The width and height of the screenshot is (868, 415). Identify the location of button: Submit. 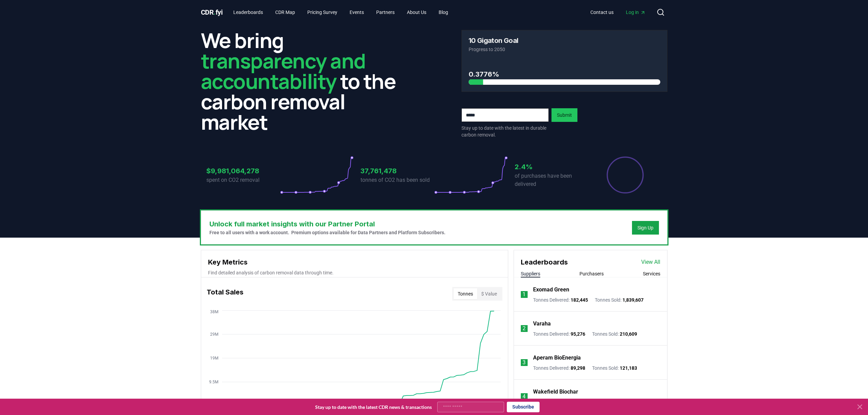
(565, 115).